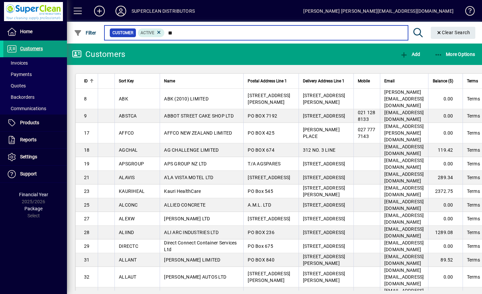  I want to click on span: PO BOX 236, so click(261, 232).